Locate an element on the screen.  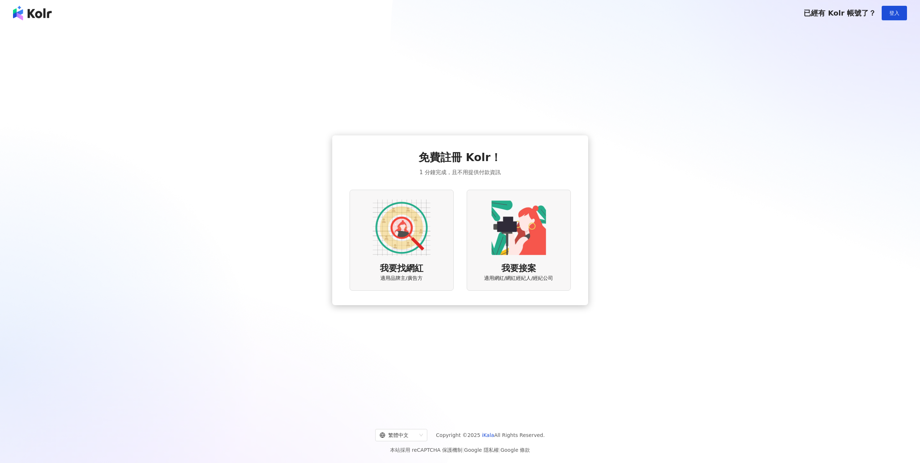
span: 適用網紅/網紅經紀人/經紀公司 is located at coordinates (519, 278).